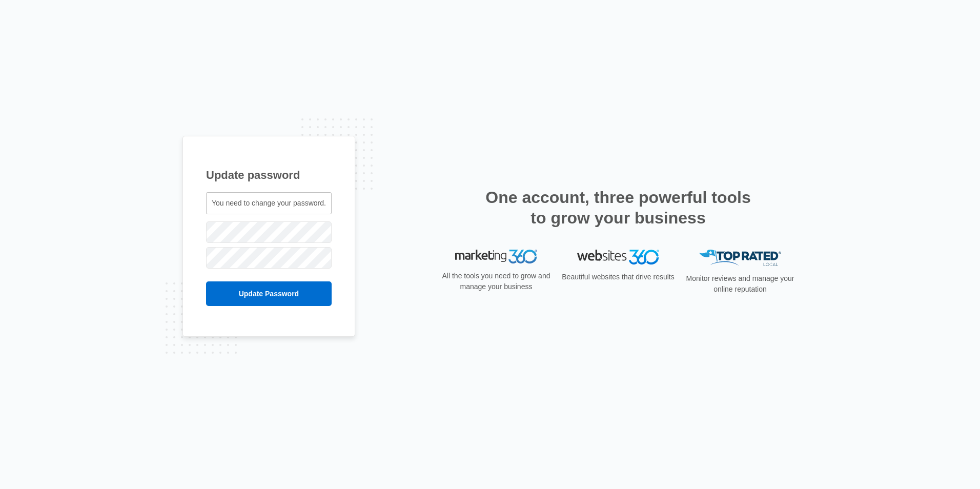  I want to click on p: Monitor reviews and manage your online reputation, so click(740, 284).